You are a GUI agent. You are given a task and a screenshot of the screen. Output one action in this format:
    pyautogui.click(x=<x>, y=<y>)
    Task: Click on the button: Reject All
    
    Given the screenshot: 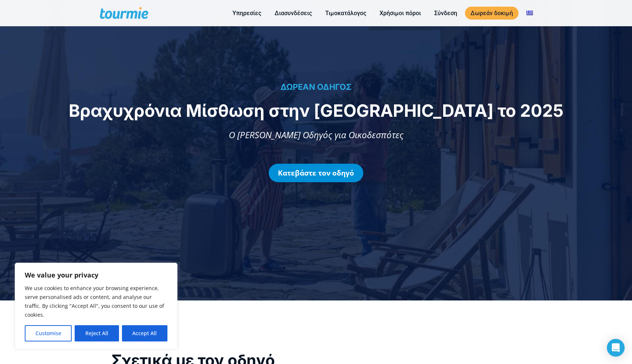 What is the action you would take?
    pyautogui.click(x=96, y=334)
    